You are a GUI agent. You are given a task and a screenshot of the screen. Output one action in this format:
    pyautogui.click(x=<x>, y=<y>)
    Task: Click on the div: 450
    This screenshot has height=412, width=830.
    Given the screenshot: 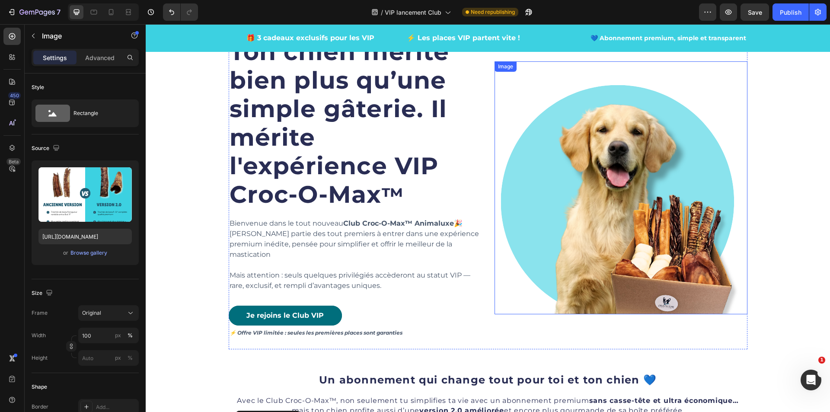 What is the action you would take?
    pyautogui.click(x=14, y=95)
    